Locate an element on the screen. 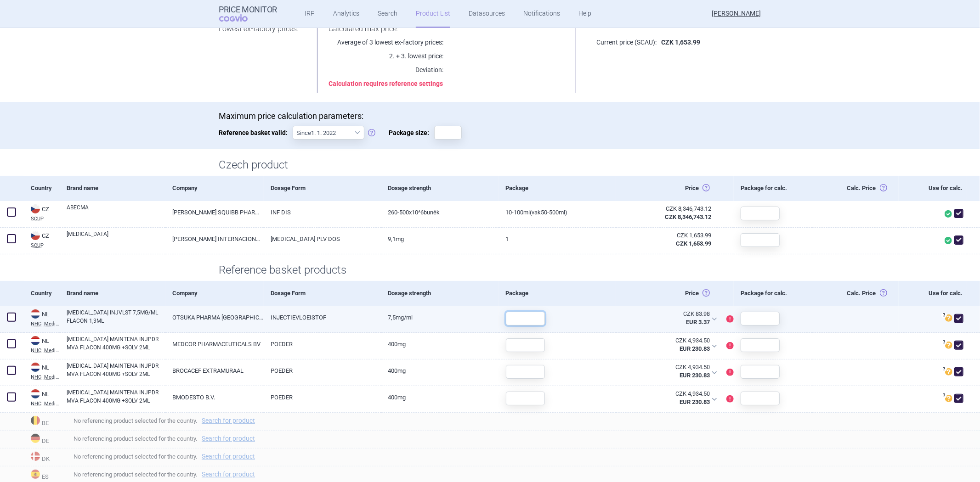 The image size is (980, 482). a: BROCACEF EXTRAMURAAL is located at coordinates (214, 370).